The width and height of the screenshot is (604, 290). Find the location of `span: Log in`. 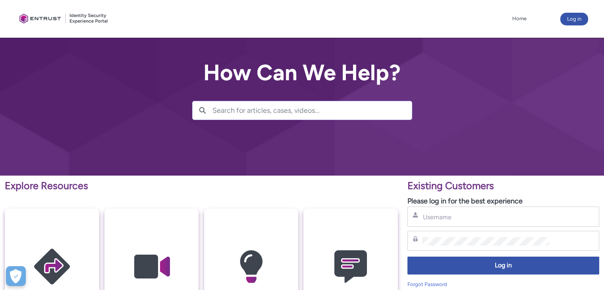

span: Log in is located at coordinates (503, 265).